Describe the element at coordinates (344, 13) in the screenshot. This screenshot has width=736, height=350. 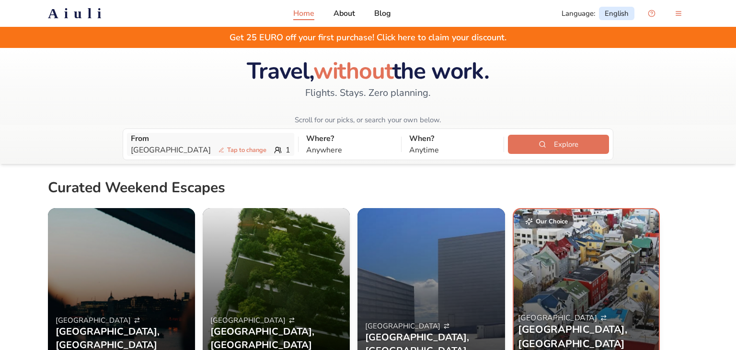
I see `p: About` at that location.